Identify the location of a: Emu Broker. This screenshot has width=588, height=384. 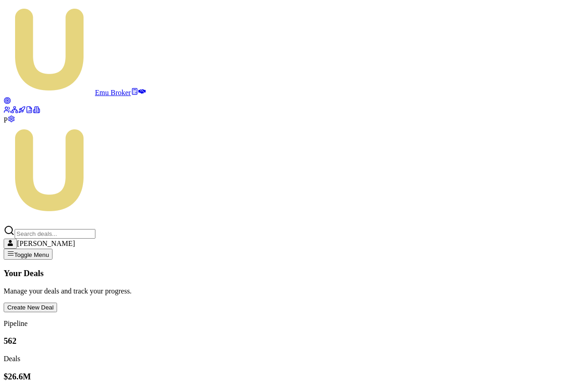
(67, 92).